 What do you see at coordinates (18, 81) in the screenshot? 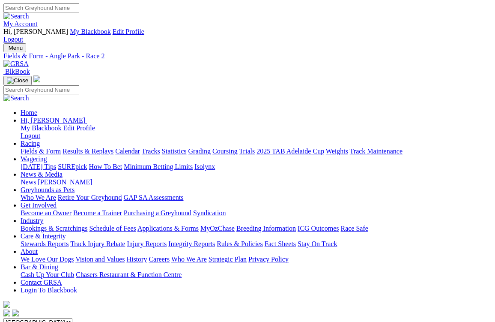
I see `img: Close` at bounding box center [18, 81].